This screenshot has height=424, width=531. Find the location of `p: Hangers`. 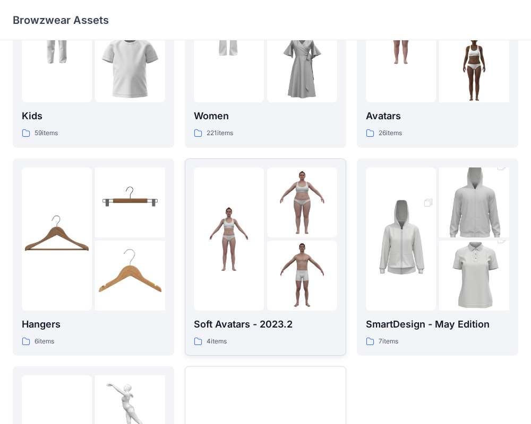

p: Hangers is located at coordinates (93, 325).